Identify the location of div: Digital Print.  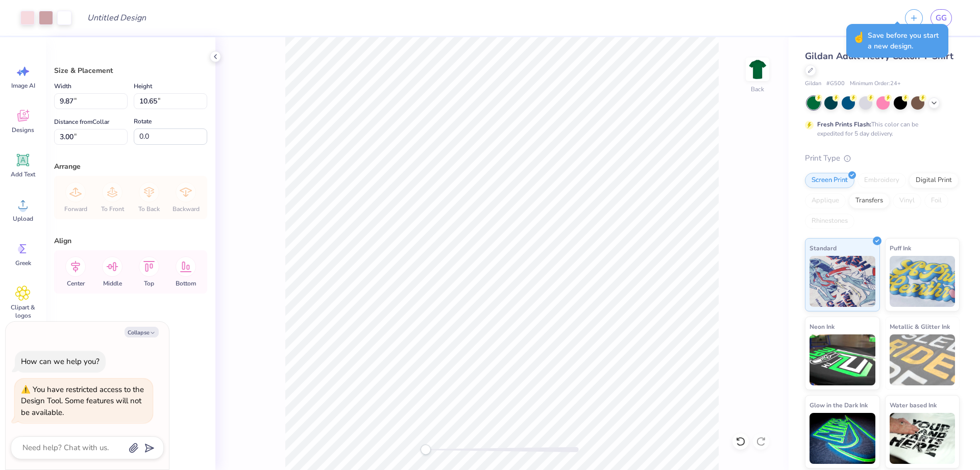
(933, 180).